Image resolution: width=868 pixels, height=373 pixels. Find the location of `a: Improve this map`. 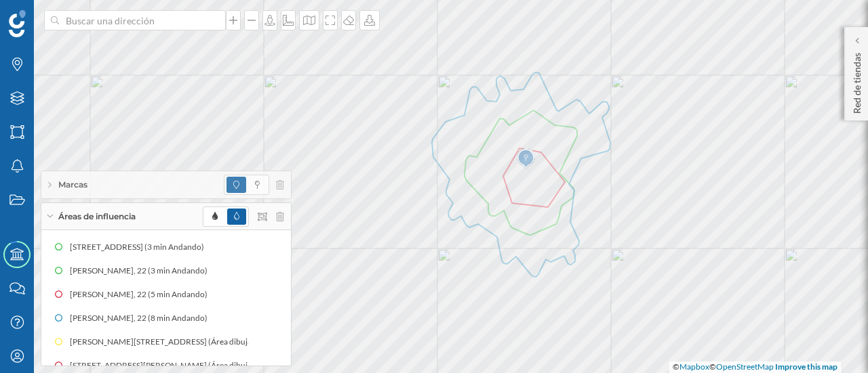

a: Improve this map is located at coordinates (806, 366).